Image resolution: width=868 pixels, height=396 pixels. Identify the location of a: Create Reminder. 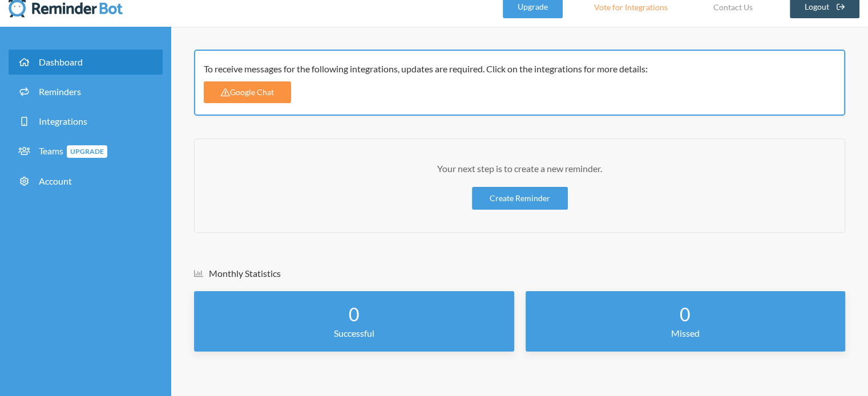
(520, 198).